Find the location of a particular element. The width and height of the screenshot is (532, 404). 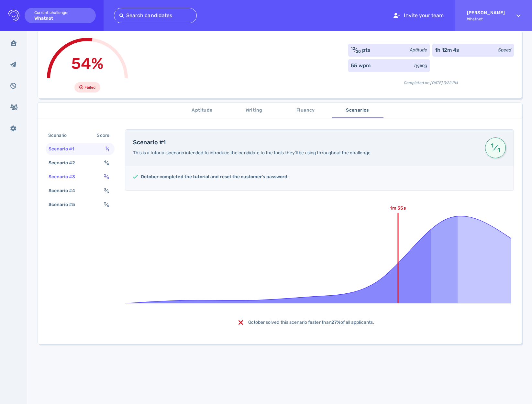

sub: 3 is located at coordinates (108, 192).